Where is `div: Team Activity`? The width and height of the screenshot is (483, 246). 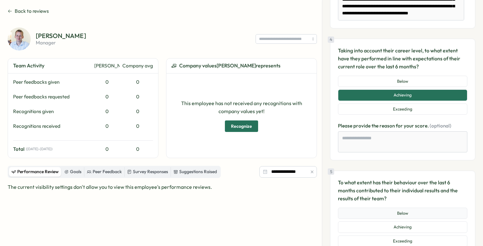 div: Team Activity is located at coordinates (52, 66).